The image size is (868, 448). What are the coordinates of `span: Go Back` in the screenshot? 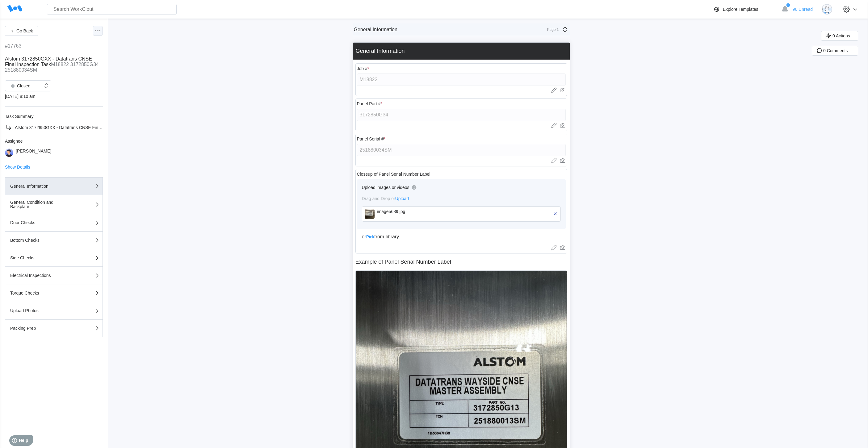 It's located at (25, 31).